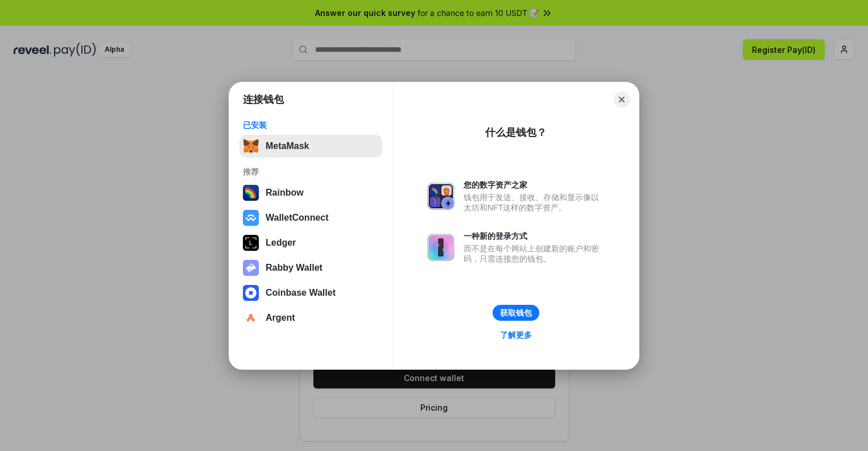 This screenshot has height=451, width=868. Describe the element at coordinates (516, 335) in the screenshot. I see `a: 了解更多` at that location.